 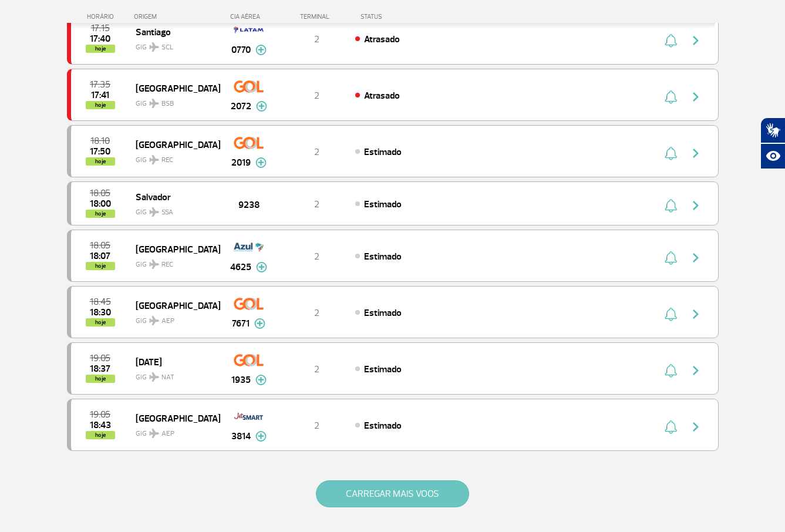 I want to click on span: 3814, so click(x=241, y=436).